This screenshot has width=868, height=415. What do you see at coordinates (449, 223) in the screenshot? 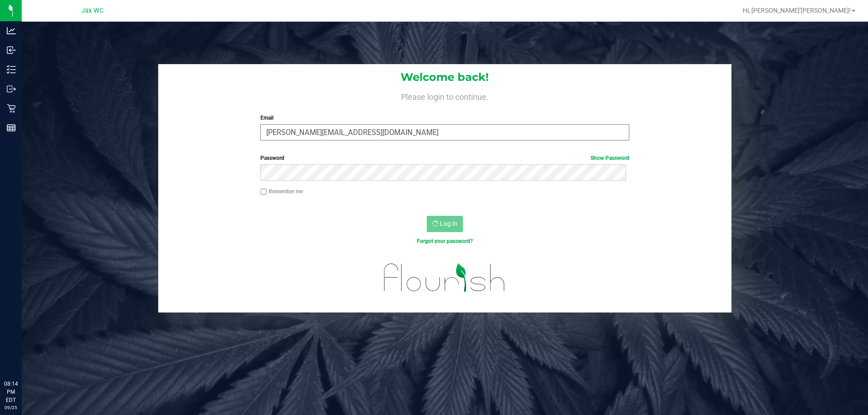
I see `span: Log In` at bounding box center [449, 223].